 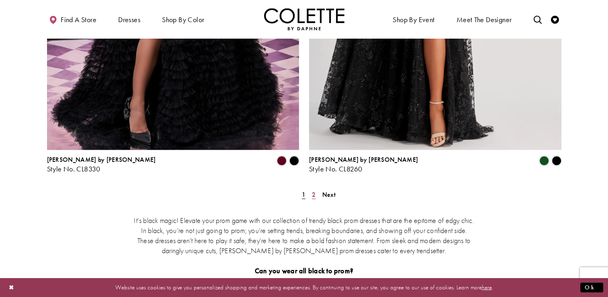 I want to click on a: here, so click(x=487, y=287).